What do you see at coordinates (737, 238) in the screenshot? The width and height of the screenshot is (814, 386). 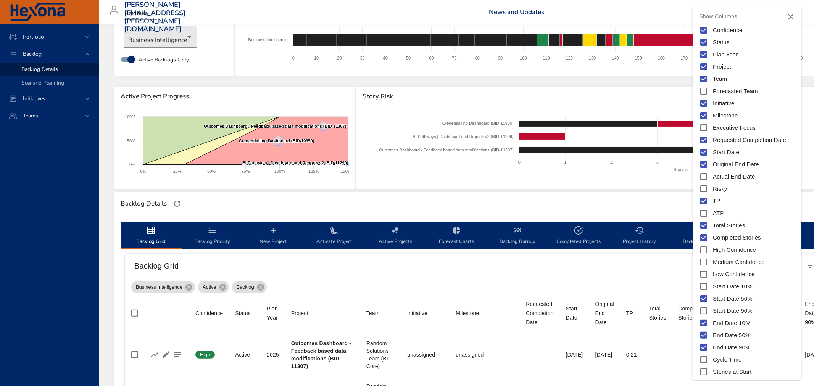 I see `span: Completed Stories` at bounding box center [737, 238].